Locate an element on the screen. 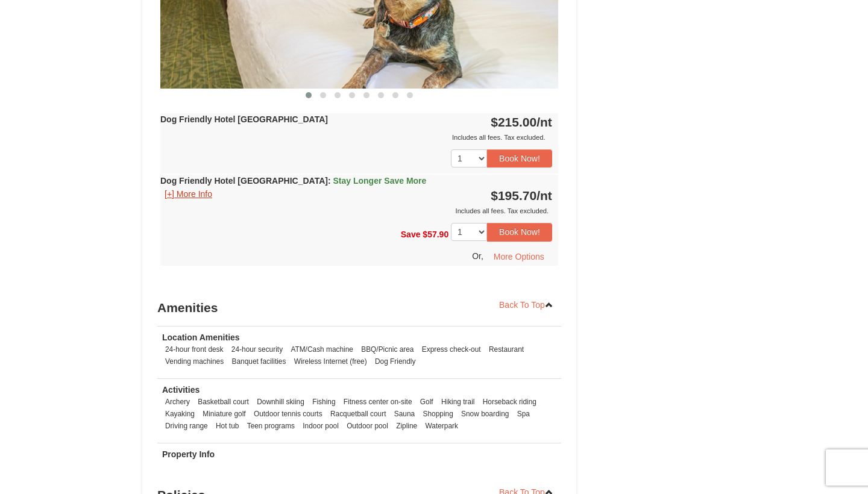 This screenshot has height=494, width=868. li: Outdoor pool is located at coordinates (367, 426).